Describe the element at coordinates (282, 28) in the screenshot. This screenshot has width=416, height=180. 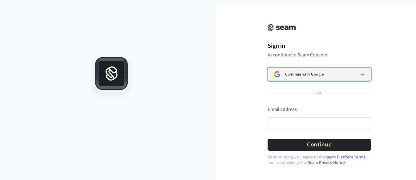
I see `img: Seam Console` at that location.